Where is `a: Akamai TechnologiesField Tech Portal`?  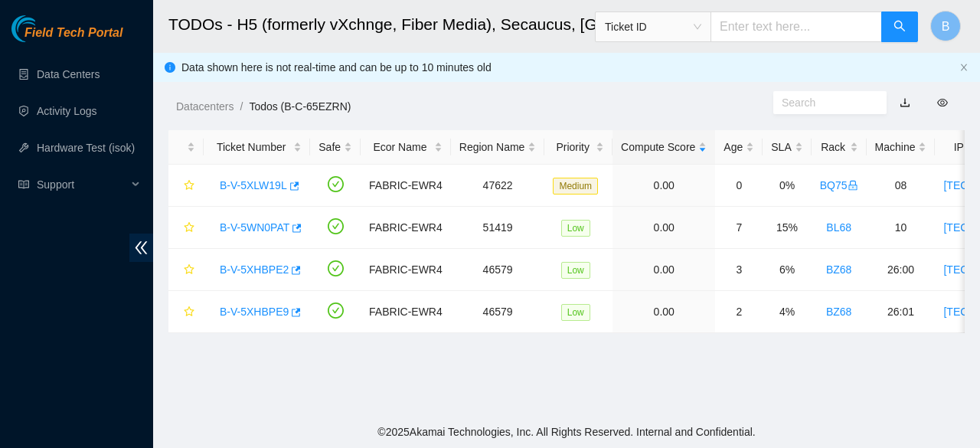
a: Akamai TechnologiesField Tech Portal is located at coordinates (66, 37).